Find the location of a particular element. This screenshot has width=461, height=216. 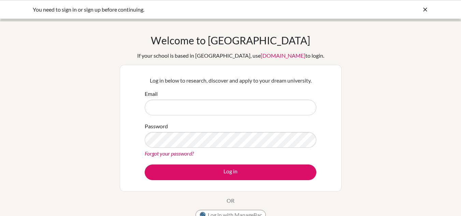

label: Email is located at coordinates (151, 94).